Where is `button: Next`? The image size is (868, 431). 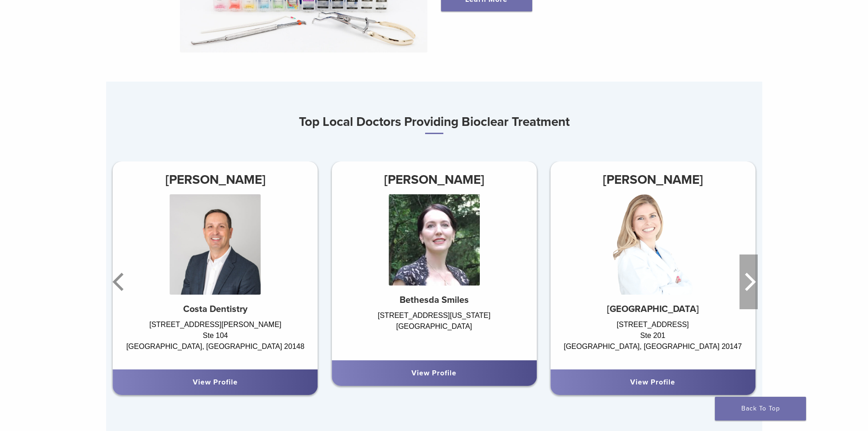
button: Next is located at coordinates (748, 282).